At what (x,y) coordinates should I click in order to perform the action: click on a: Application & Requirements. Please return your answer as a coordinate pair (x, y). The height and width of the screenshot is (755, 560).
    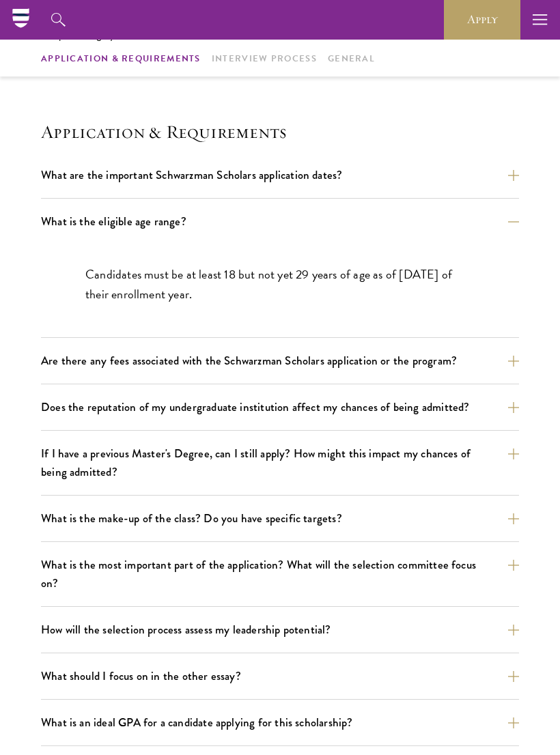
    Looking at the image, I should click on (121, 59).